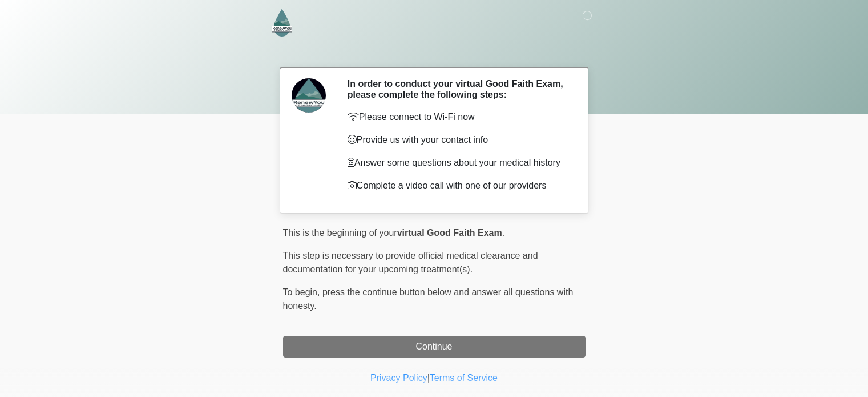 The image size is (868, 397). What do you see at coordinates (302, 292) in the screenshot?
I see `span: To begin,` at bounding box center [302, 292].